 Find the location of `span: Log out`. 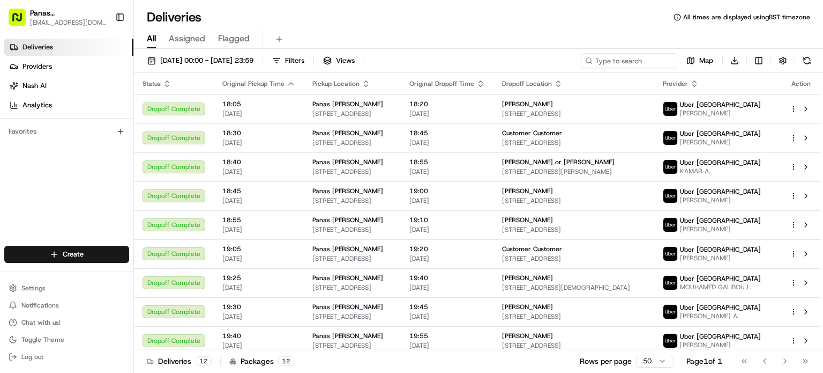

span: Log out is located at coordinates (32, 356).